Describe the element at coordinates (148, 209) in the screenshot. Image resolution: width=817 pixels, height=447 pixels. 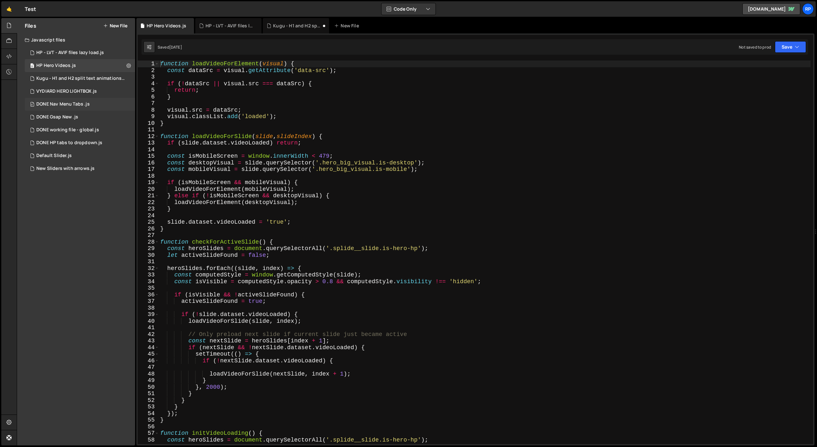
I see `div: 23` at that location.